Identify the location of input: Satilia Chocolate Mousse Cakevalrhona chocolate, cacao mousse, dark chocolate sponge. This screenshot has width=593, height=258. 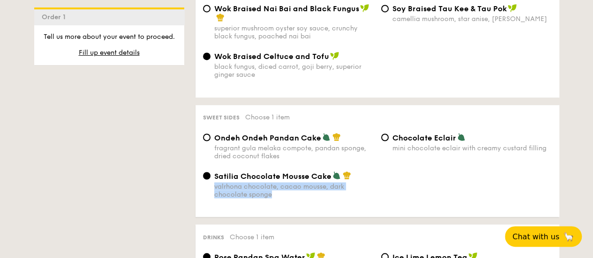
(207, 176).